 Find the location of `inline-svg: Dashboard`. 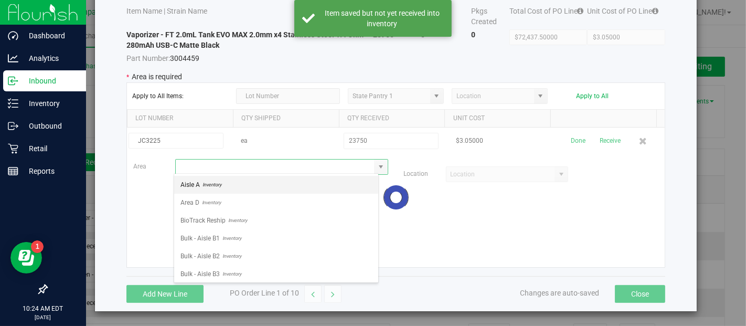

inline-svg: Dashboard is located at coordinates (13, 36).